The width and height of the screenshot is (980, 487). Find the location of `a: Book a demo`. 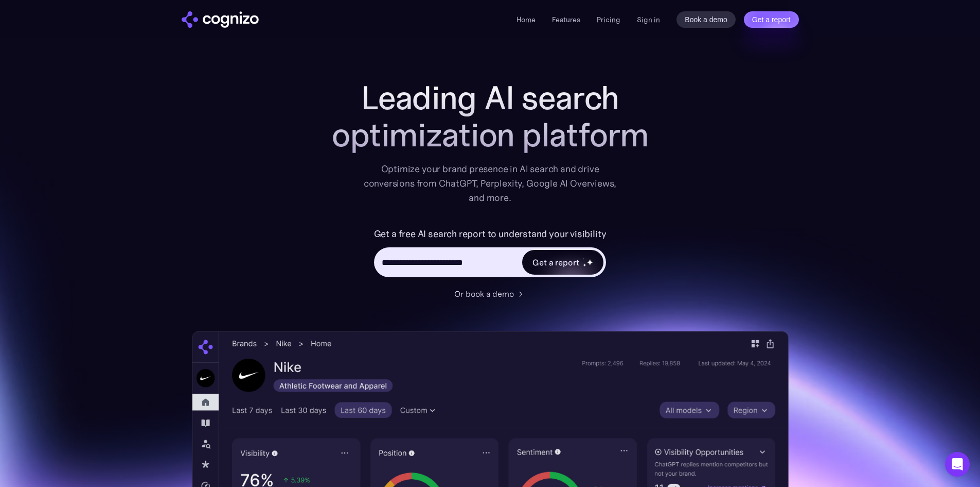

a: Book a demo is located at coordinates (706, 20).